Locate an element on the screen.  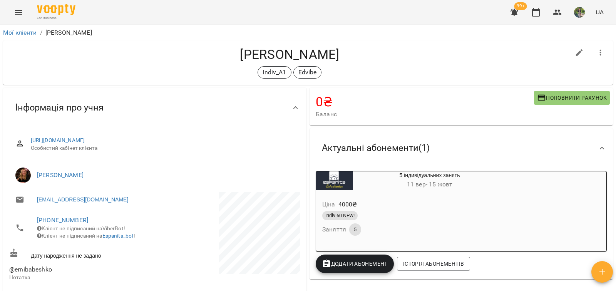
span: Поповнити рахунок is located at coordinates (572, 98).